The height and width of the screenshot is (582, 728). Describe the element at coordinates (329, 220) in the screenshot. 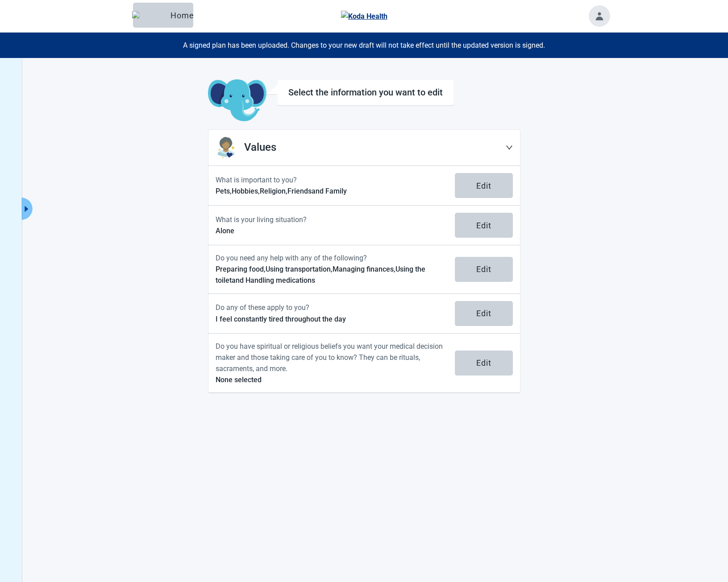

I see `p: What is your living situation?` at that location.